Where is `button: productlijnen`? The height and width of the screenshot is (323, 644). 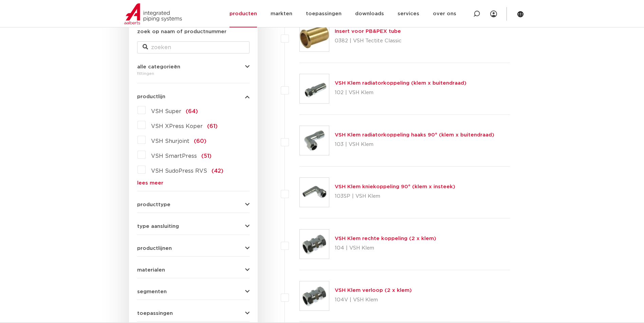
button: productlijnen is located at coordinates (193, 249).